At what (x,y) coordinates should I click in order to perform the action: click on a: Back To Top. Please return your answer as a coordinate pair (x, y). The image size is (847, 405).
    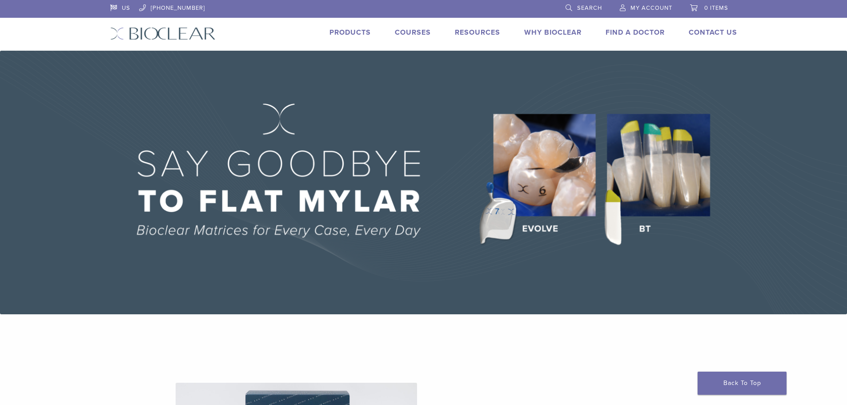
    Looking at the image, I should click on (742, 383).